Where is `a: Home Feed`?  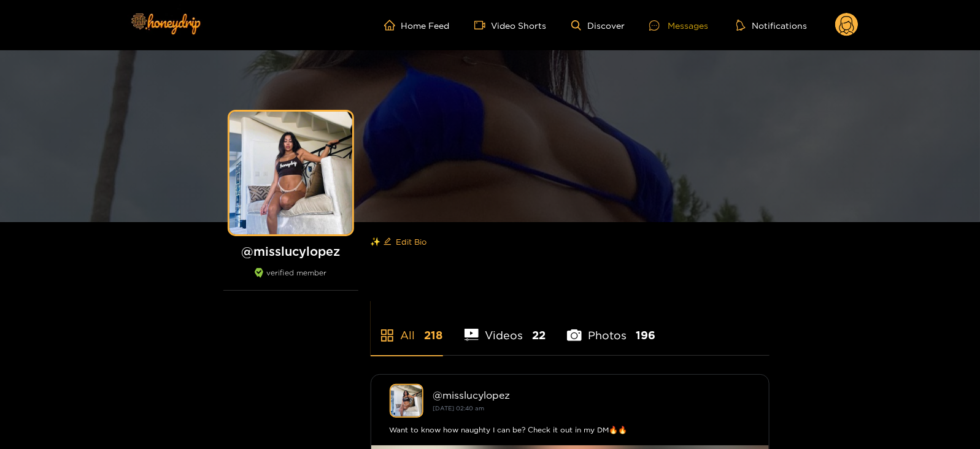 a: Home Feed is located at coordinates (417, 25).